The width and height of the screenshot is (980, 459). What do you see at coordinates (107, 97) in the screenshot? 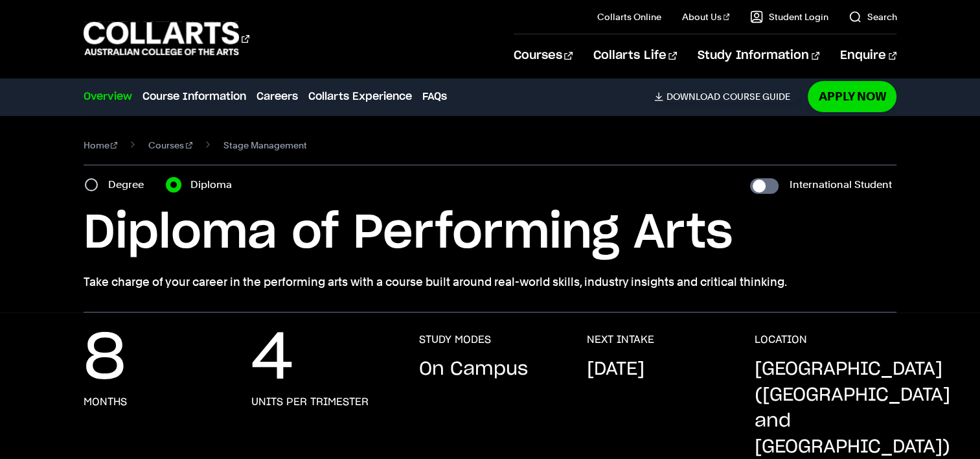
I see `a: Overview` at bounding box center [107, 97].